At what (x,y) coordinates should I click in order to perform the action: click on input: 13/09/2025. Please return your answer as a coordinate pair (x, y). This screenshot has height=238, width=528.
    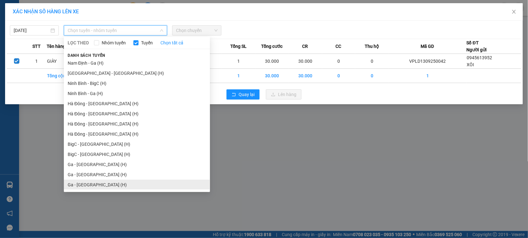
    Looking at the image, I should click on (31, 30).